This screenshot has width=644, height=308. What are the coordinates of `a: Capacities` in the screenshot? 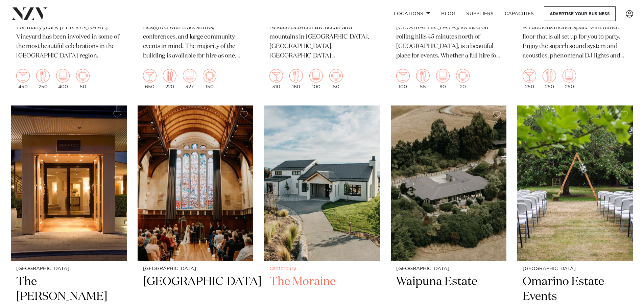 It's located at (519, 14).